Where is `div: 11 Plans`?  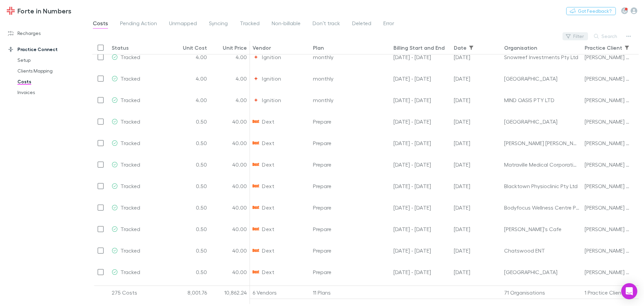
div: 11 Plans is located at coordinates (351, 292).